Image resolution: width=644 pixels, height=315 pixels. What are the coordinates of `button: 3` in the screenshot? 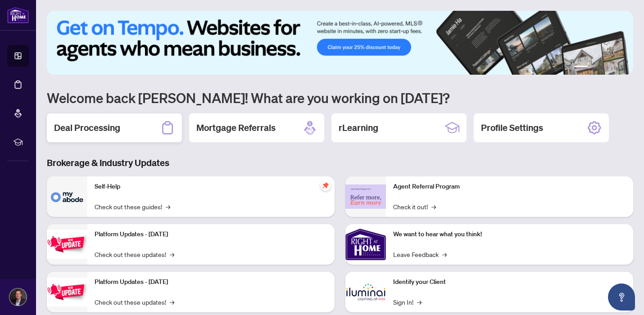 It's located at (601, 67).